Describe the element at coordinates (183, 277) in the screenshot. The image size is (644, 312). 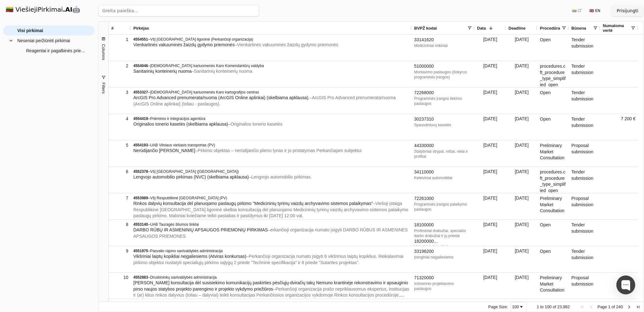
I see `span: Druskininkų savivaldybės administracija` at that location.